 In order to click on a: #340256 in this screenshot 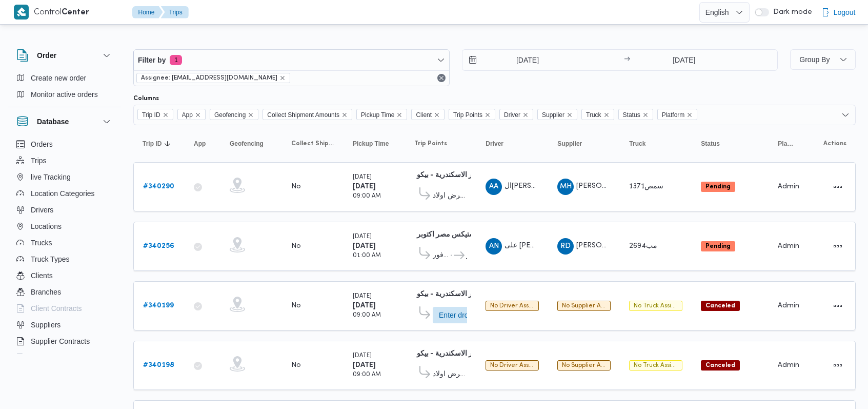, I will do `click(159, 246)`.